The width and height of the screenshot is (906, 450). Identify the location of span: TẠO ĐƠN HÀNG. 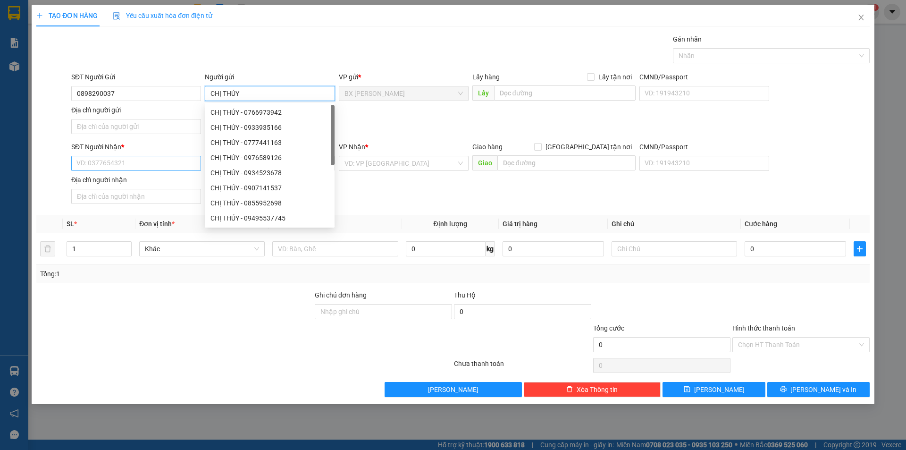
(67, 16).